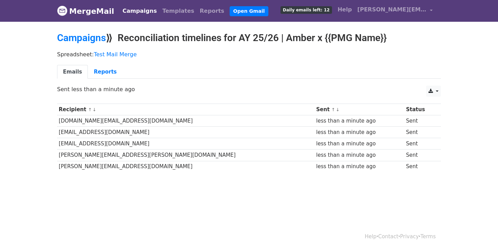 Image resolution: width=498 pixels, height=250 pixels. Describe the element at coordinates (115, 54) in the screenshot. I see `a: Test Mail Merge` at that location.